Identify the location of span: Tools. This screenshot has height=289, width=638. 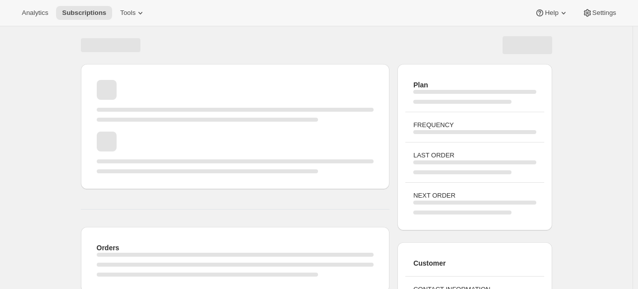
(128, 13).